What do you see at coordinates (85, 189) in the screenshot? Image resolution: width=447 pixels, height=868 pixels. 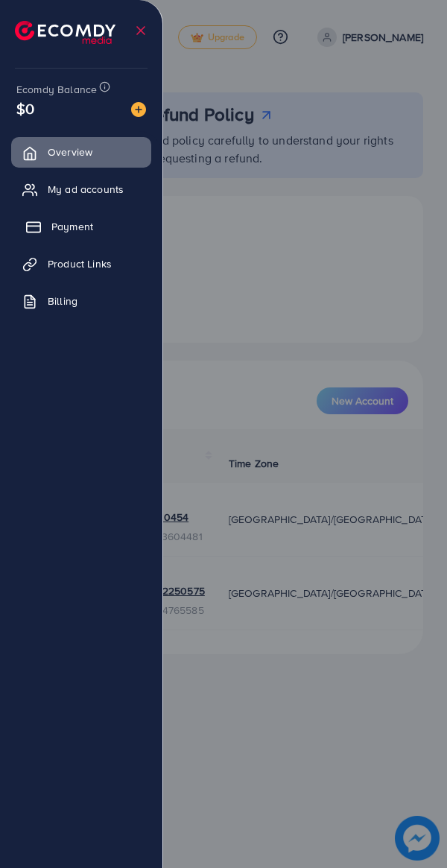 I see `span: My ad accounts` at bounding box center [85, 189].